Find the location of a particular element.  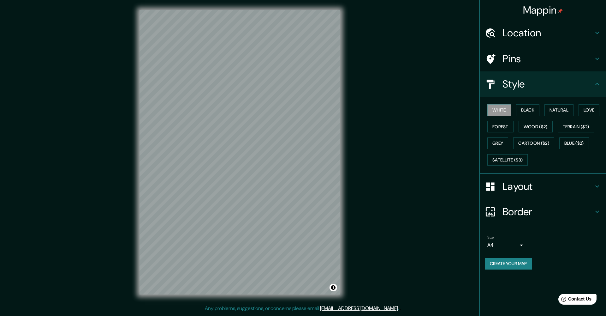

h4: Mappin is located at coordinates (543, 10).